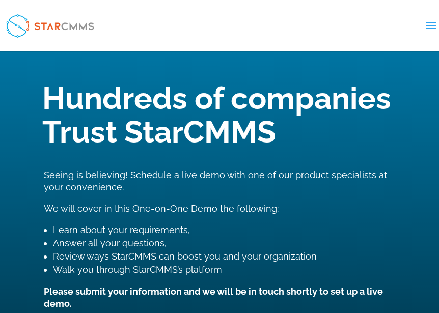 This screenshot has width=439, height=313. I want to click on span: Review ways StarCMMS can boost you and your organization, so click(185, 256).